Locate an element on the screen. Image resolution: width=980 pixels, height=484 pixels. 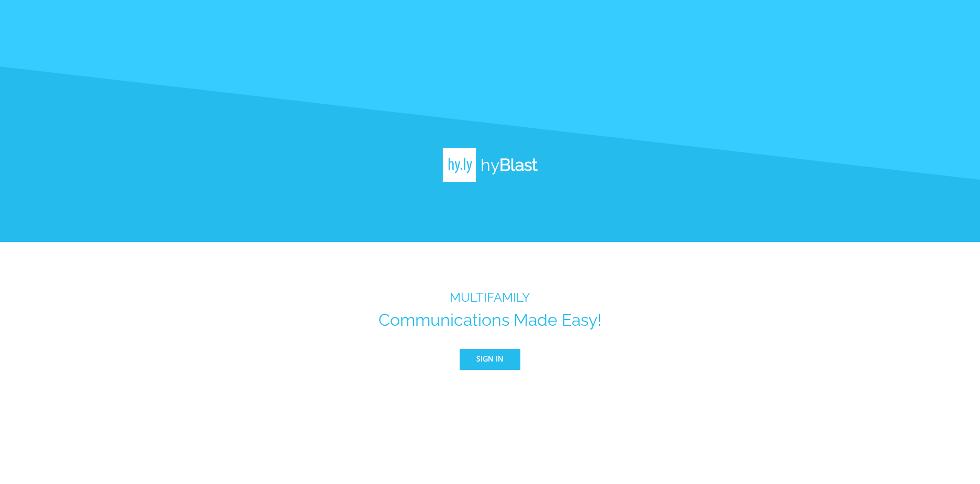
b: Blast is located at coordinates (518, 165).